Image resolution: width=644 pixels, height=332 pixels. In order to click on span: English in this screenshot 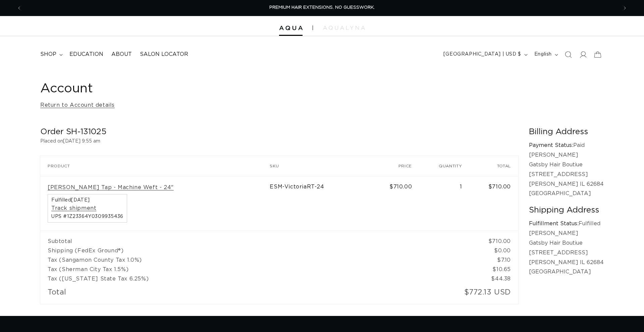, I will do `click(543, 54)`.